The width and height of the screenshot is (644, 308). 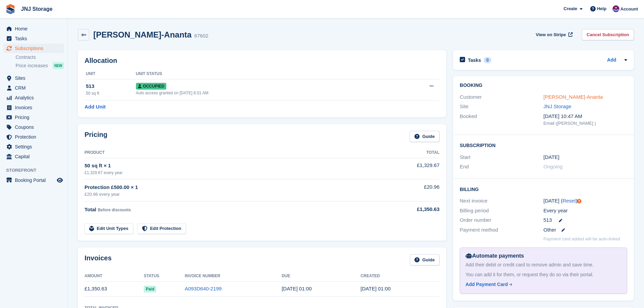 What do you see at coordinates (263, 74) in the screenshot?
I see `th: Unit Status` at bounding box center [263, 74].